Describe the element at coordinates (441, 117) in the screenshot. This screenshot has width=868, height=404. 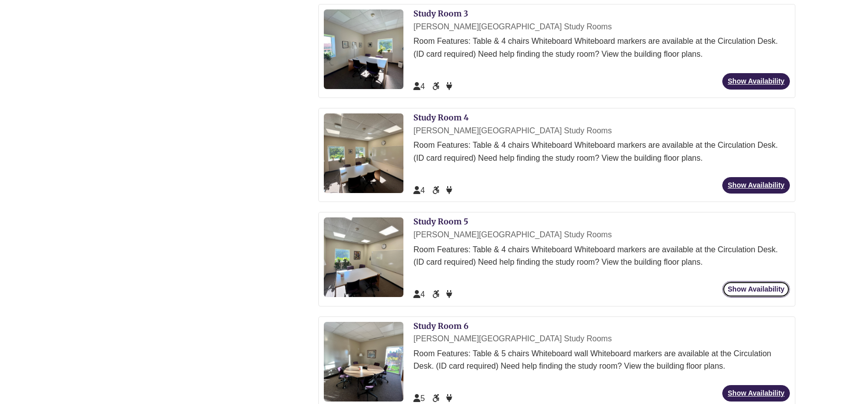
I see `a: Study Room 4` at that location.